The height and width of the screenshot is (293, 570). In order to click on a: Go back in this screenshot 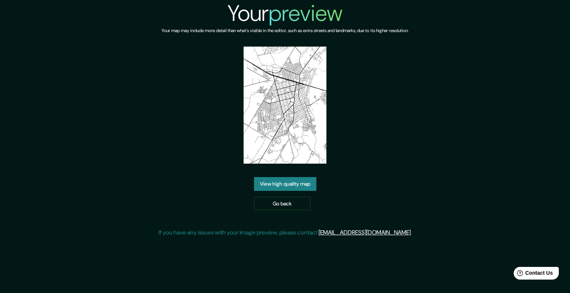, I will do `click(282, 204)`.